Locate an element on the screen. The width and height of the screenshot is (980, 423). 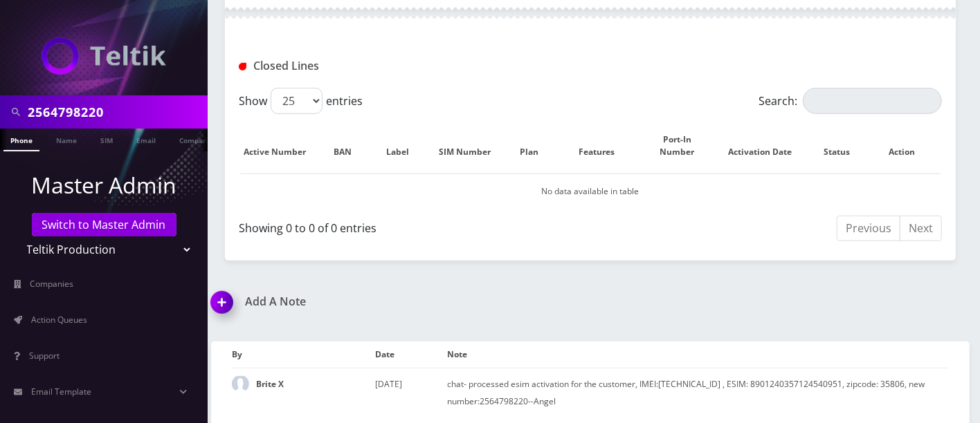
button: Switch to Master Admin is located at coordinates (104, 225).